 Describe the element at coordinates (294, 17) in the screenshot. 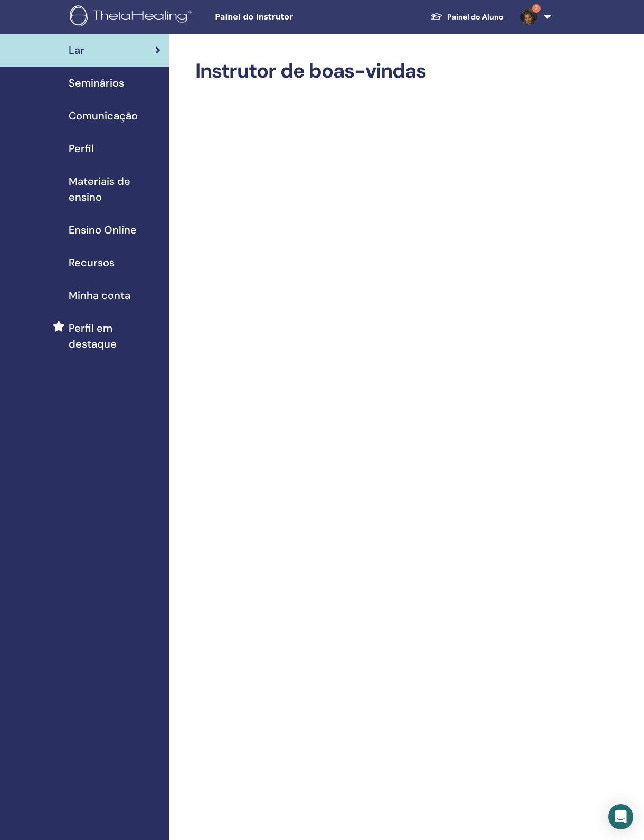

I see `span: Painel do instrutor` at that location.